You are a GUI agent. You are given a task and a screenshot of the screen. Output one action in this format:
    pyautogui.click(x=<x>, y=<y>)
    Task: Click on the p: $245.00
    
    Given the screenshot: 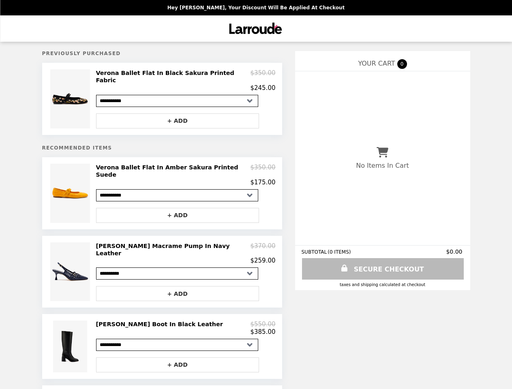 What is the action you would take?
    pyautogui.click(x=263, y=88)
    